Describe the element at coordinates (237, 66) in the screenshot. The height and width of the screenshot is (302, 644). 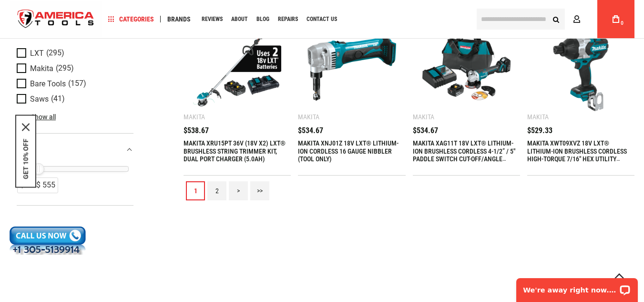
I see `img: MAKITA XRU15PT 36V (18V X2) LXT® BRUSHLESS STRING TRIMMER KIT, DUAL PORT CHARGER (5.0AH)` at that location.